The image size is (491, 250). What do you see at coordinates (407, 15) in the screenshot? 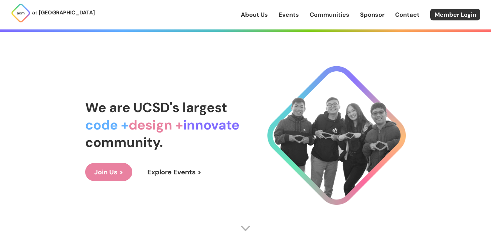
I see `a: Contact` at bounding box center [407, 15].